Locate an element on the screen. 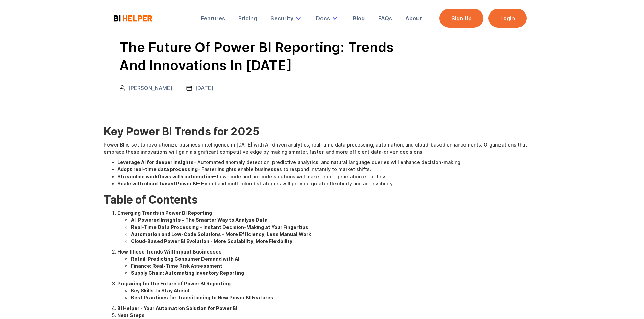 This screenshot has height=319, width=644. strong: How These Trends Will Impact Businesses is located at coordinates (169, 251).